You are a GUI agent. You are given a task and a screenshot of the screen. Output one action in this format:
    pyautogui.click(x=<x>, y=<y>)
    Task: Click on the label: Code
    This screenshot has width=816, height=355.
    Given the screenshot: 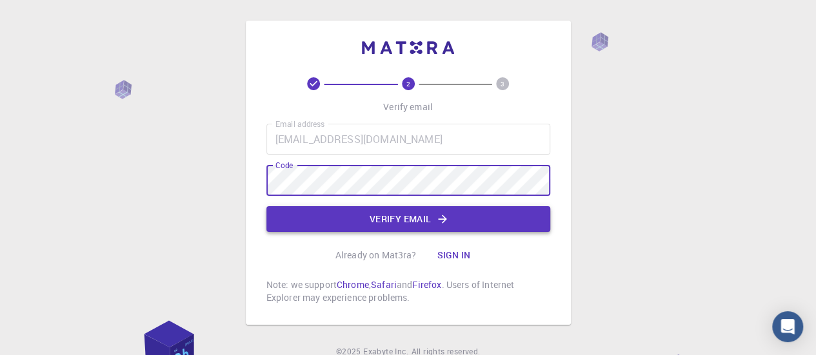 What is the action you would take?
    pyautogui.click(x=284, y=165)
    